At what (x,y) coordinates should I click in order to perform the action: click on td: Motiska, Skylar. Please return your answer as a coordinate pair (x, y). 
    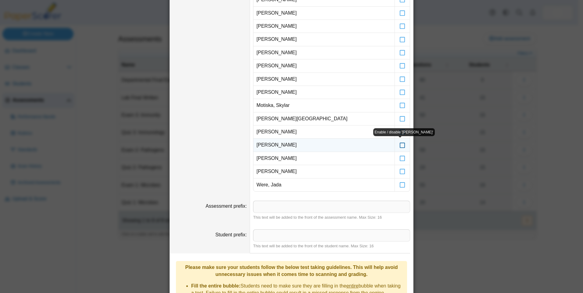
    Looking at the image, I should click on (324, 106).